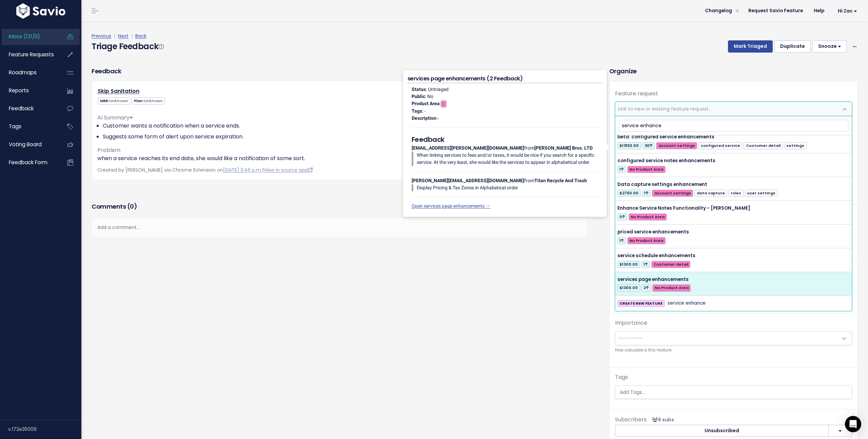  Describe the element at coordinates (793, 47) in the screenshot. I see `button: Duplicate` at that location.